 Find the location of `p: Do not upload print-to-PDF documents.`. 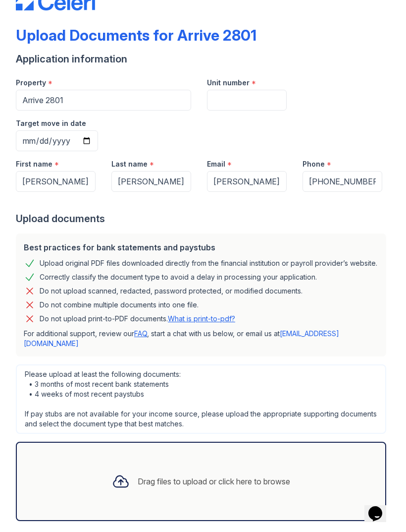

p: Do not upload print-to-PDF documents. is located at coordinates (137, 319).